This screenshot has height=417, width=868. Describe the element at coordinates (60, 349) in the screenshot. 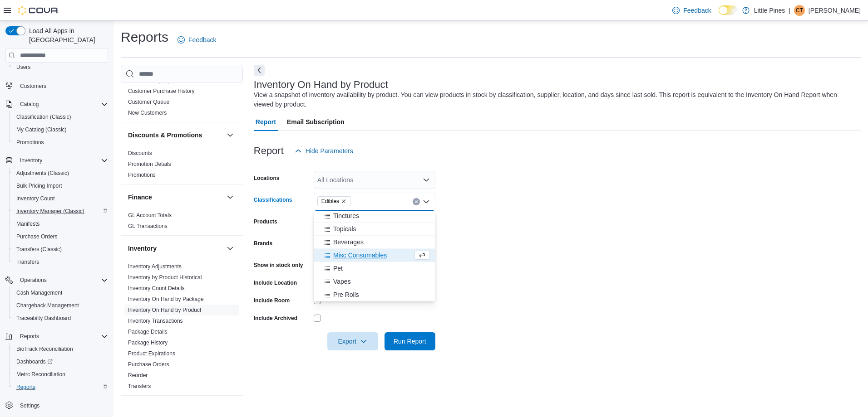

I see `button: BioTrack Reconciliation` at that location.